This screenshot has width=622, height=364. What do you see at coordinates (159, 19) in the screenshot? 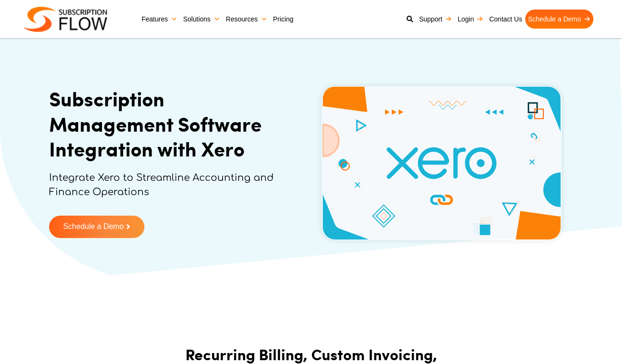
I see `a: Features` at bounding box center [159, 19].